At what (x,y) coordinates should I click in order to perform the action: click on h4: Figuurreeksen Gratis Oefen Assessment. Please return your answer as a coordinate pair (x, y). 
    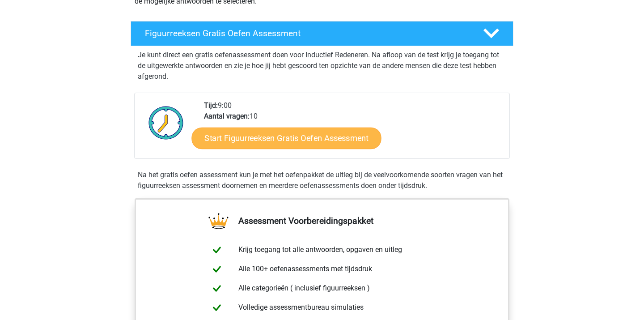
    Looking at the image, I should click on (307, 33).